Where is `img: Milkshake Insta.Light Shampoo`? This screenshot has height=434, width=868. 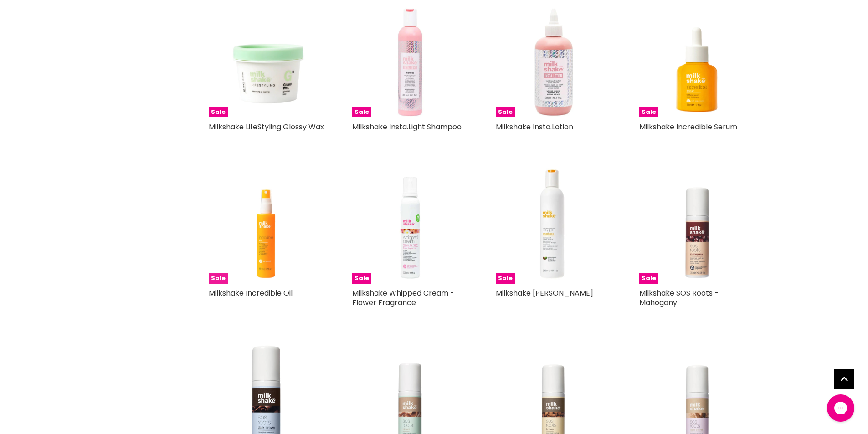
img: Milkshake Insta.Light Shampoo is located at coordinates (410, 59).